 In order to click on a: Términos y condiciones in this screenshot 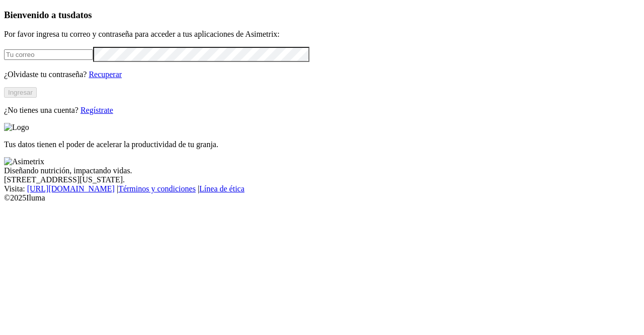, I will do `click(157, 188)`.